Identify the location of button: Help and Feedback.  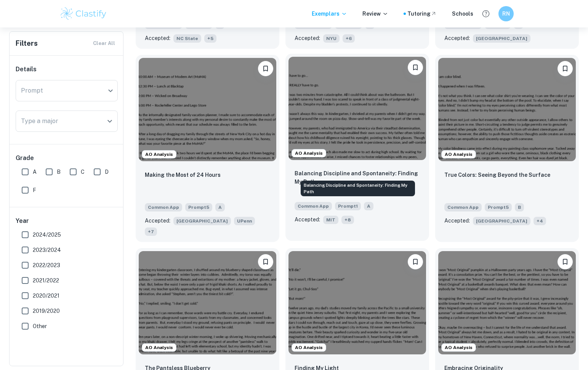
(486, 14).